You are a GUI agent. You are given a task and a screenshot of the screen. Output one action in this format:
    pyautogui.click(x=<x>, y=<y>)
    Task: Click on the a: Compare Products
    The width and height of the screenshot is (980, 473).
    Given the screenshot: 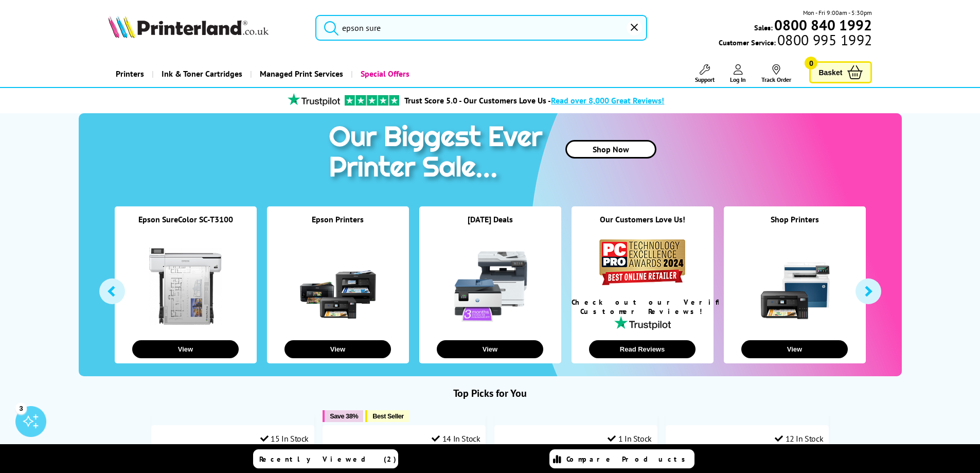 What is the action you would take?
    pyautogui.click(x=622, y=459)
    